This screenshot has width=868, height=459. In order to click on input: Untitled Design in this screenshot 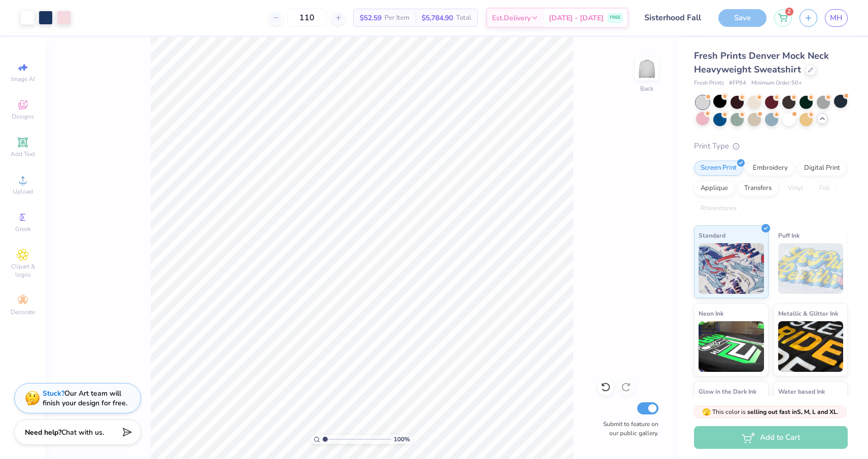, I will do `click(673, 17)`.